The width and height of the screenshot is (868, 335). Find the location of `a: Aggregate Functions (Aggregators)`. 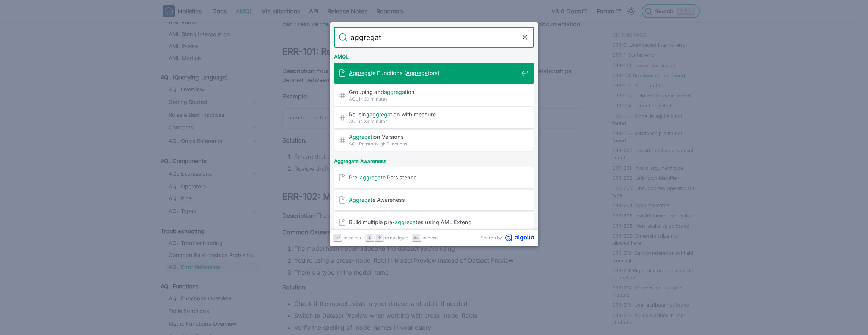

a: Aggregate Functions (Aggregators) is located at coordinates (434, 73).